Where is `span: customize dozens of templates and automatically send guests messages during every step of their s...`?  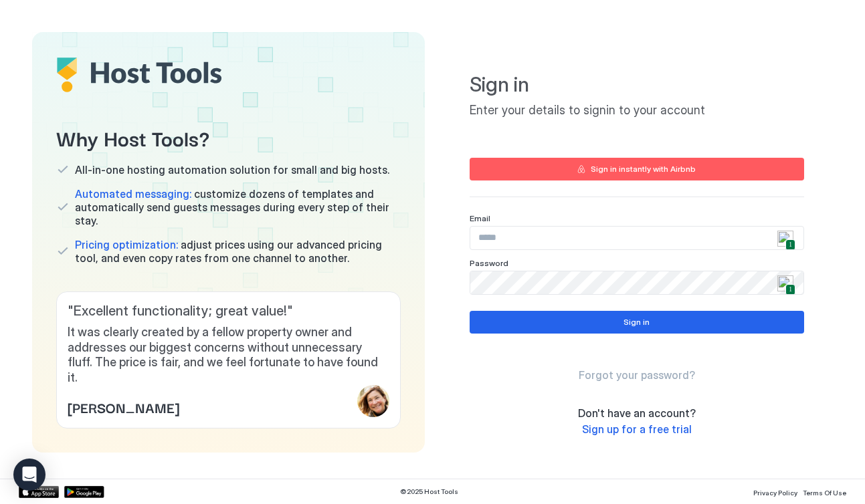 span: customize dozens of templates and automatically send guests messages during every step of their s... is located at coordinates (238, 207).